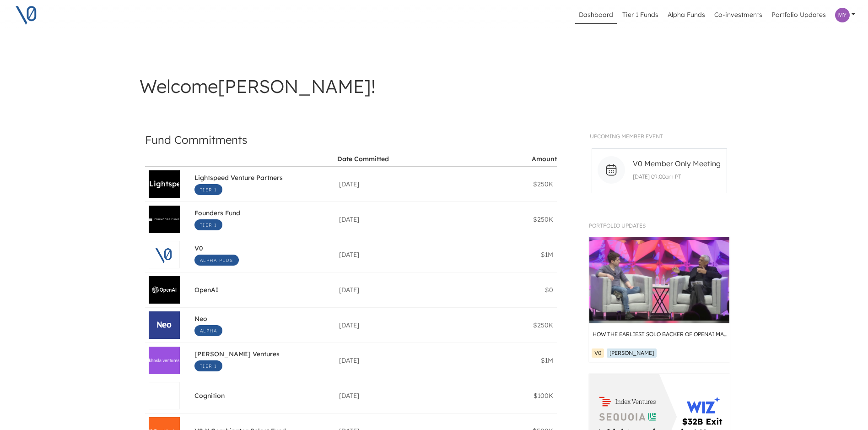 This screenshot has width=868, height=430. What do you see at coordinates (206, 290) in the screenshot?
I see `span: OpenAI` at bounding box center [206, 290].